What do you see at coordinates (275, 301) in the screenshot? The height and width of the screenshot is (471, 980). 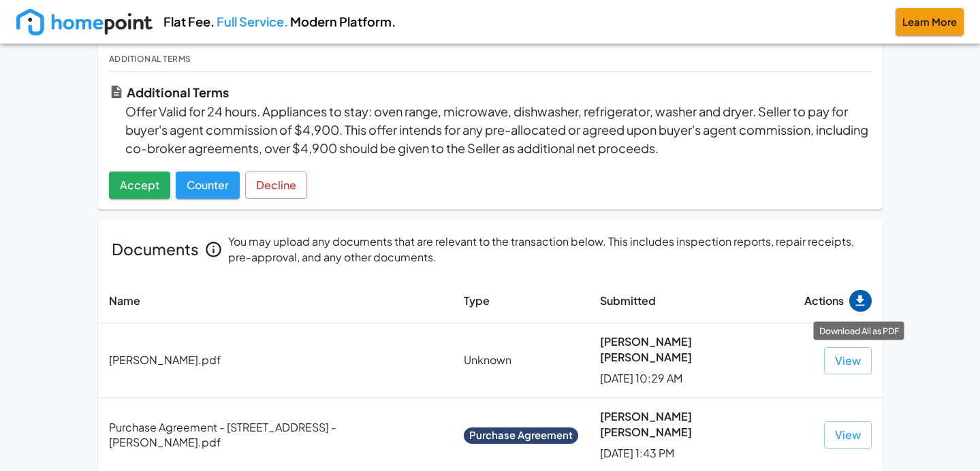 I see `p: Name` at bounding box center [275, 301].